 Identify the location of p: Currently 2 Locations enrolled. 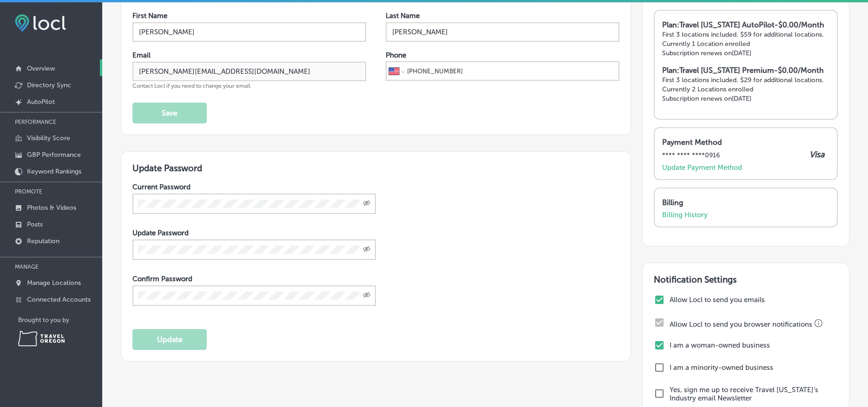
(746, 89).